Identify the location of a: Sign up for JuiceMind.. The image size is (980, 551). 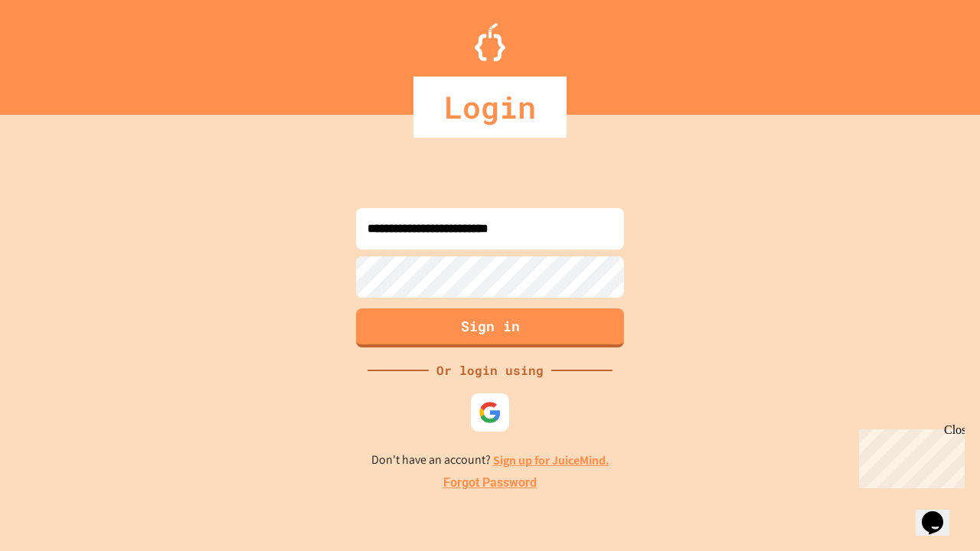
(551, 460).